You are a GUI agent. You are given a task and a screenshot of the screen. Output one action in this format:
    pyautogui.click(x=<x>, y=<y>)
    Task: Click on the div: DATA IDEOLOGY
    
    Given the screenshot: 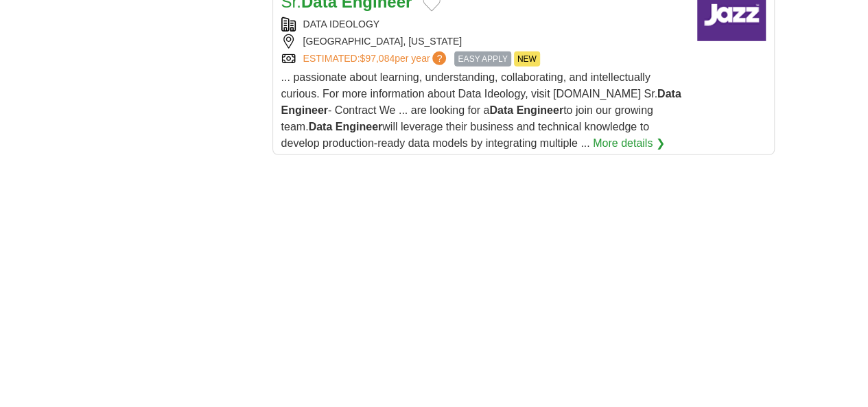 What is the action you would take?
    pyautogui.click(x=484, y=24)
    